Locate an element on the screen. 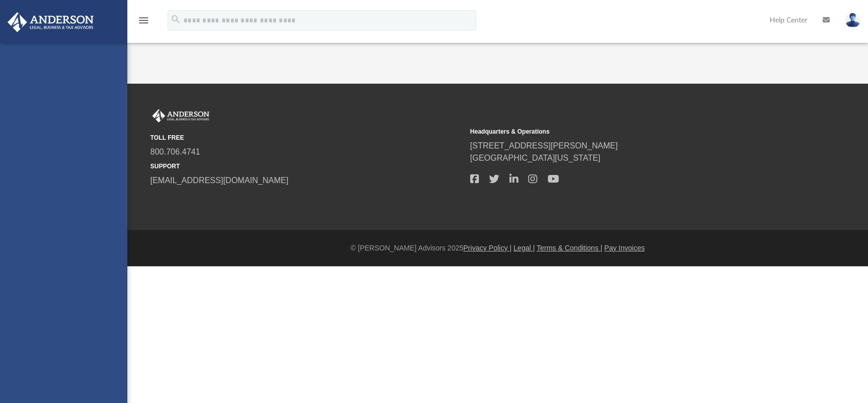 The width and height of the screenshot is (868, 403). small: Headquarters & Operations is located at coordinates (627, 131).